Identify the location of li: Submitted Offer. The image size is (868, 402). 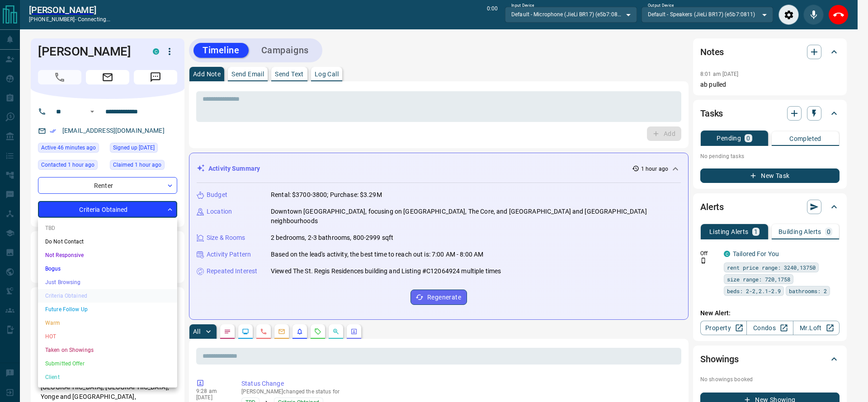
(108, 364).